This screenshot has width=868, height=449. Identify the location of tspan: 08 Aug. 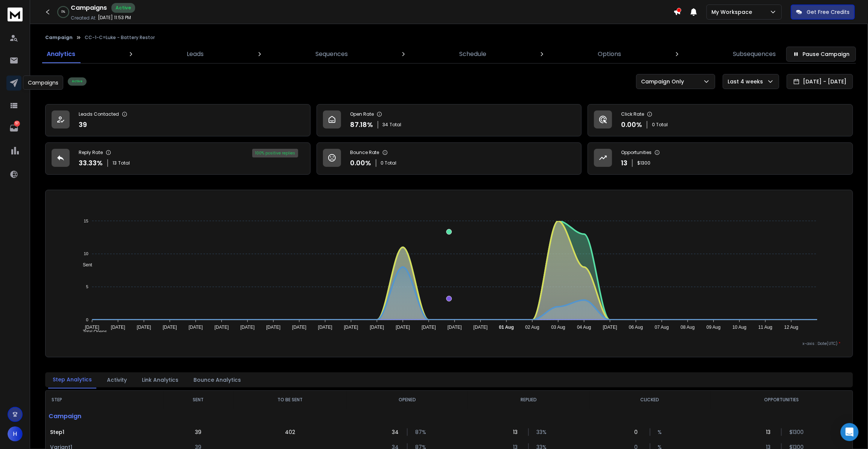
(687, 328).